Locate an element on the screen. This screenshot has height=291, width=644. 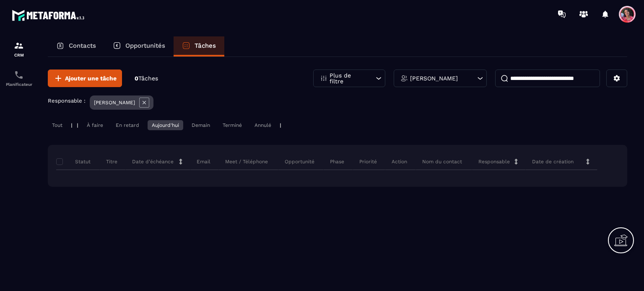
a: Tâches is located at coordinates (199, 47).